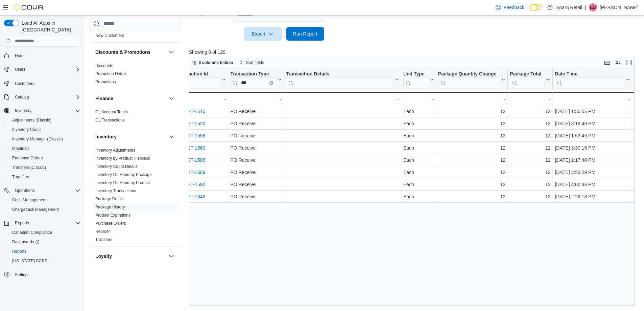 This screenshot has height=311, width=644. Describe the element at coordinates (45, 148) in the screenshot. I see `button: Manifests` at that location.